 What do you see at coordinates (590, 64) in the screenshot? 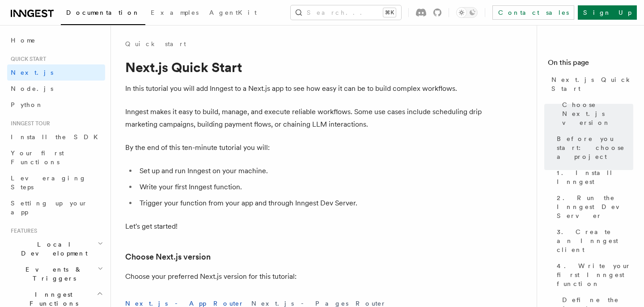
I see `h4: On this page` at bounding box center [590, 64].